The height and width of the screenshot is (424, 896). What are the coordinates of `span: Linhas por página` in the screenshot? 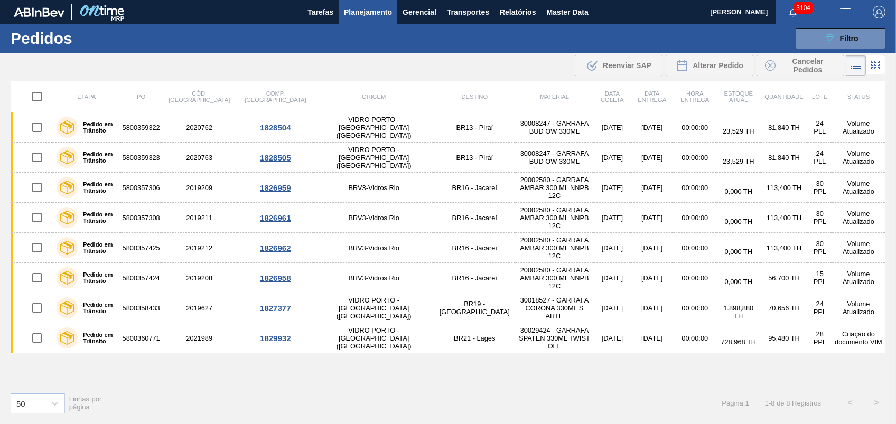 It's located at (86, 403).